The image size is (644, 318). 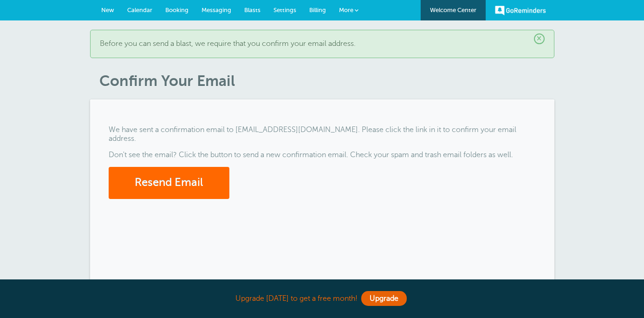 I want to click on span: Messaging, so click(x=216, y=10).